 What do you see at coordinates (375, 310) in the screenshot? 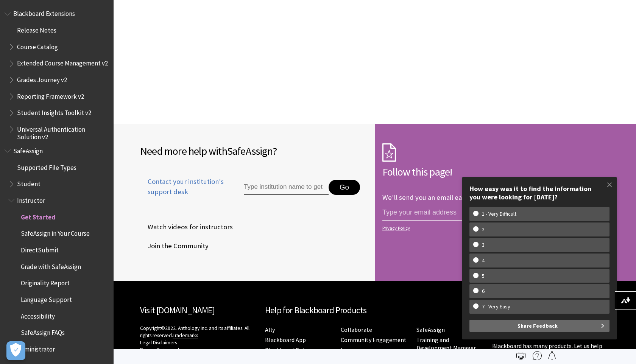
I see `h2: Help for Blackboard Products` at bounding box center [375, 310].